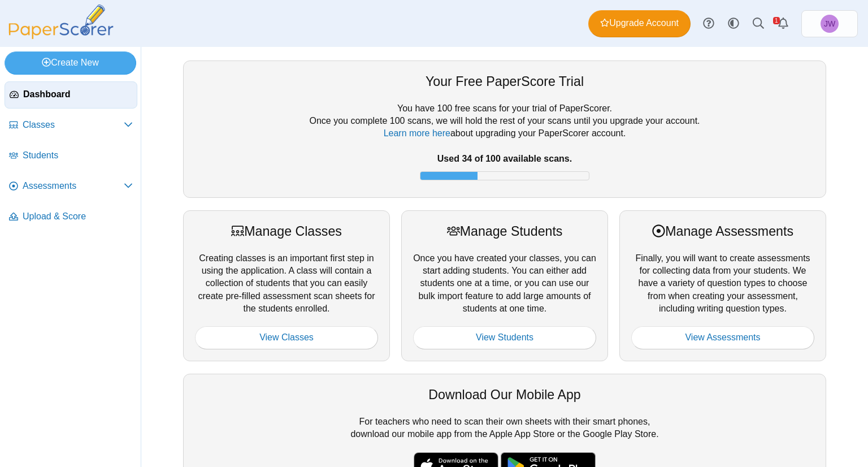 This screenshot has height=467, width=868. What do you see at coordinates (286, 338) in the screenshot?
I see `a: View Classes` at bounding box center [286, 338].